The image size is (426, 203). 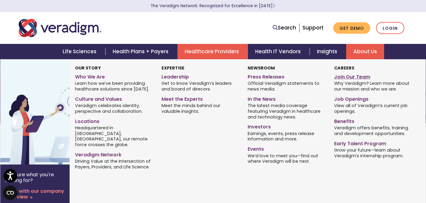 I want to click on strong: Our Story, so click(x=88, y=68).